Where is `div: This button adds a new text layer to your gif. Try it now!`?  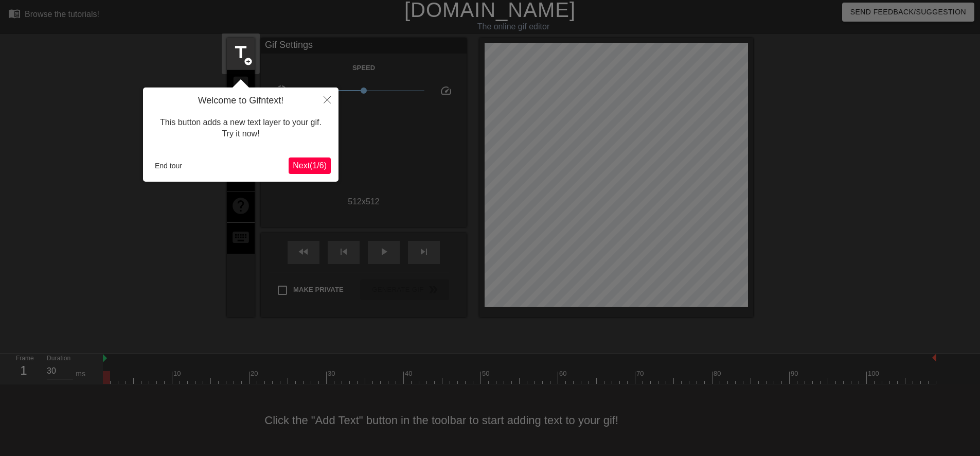
div: This button adds a new text layer to your gif. Try it now! is located at coordinates (241, 128).